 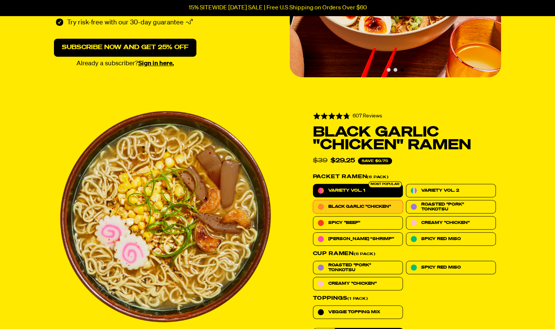 What do you see at coordinates (125, 23) in the screenshot?
I see `p: Try risk-free with our 30-day guarantee` at bounding box center [125, 23].